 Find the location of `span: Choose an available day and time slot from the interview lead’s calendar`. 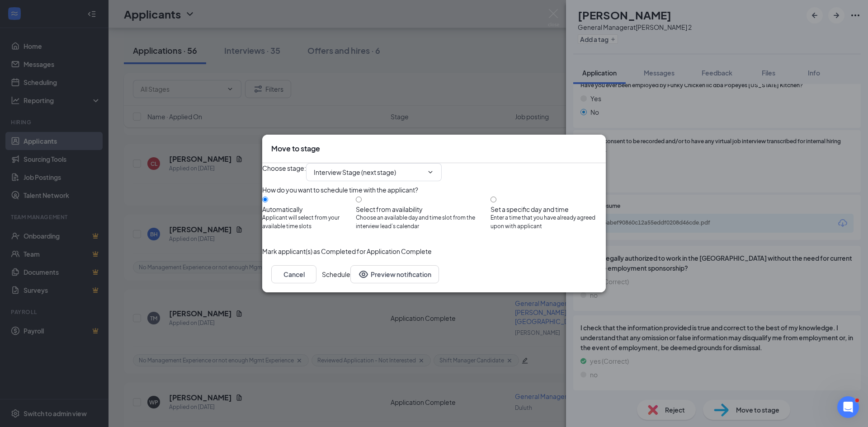

span: Choose an available day and time slot from the interview lead’s calendar is located at coordinates (423, 222).